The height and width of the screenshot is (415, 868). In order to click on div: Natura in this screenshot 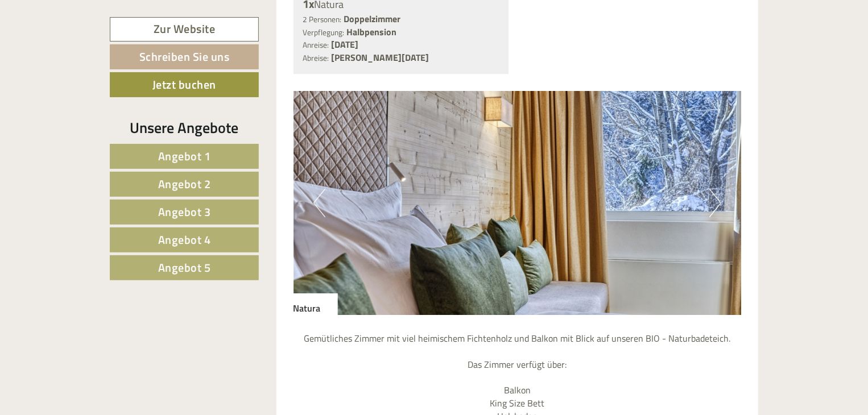, I will do `click(316, 304)`.